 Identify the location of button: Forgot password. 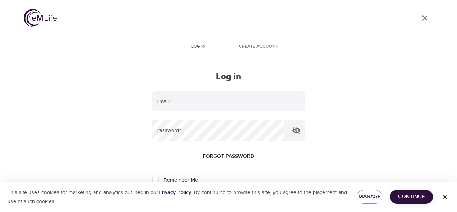
(228, 156).